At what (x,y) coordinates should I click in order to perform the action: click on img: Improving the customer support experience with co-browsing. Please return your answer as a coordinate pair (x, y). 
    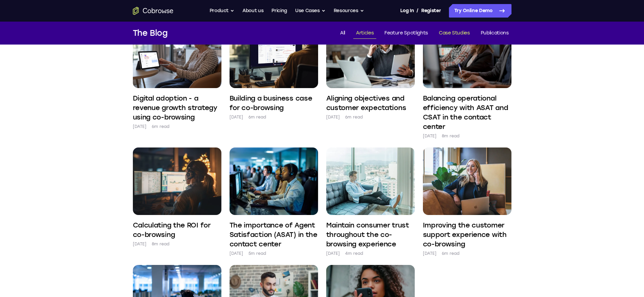
    Looking at the image, I should click on (467, 181).